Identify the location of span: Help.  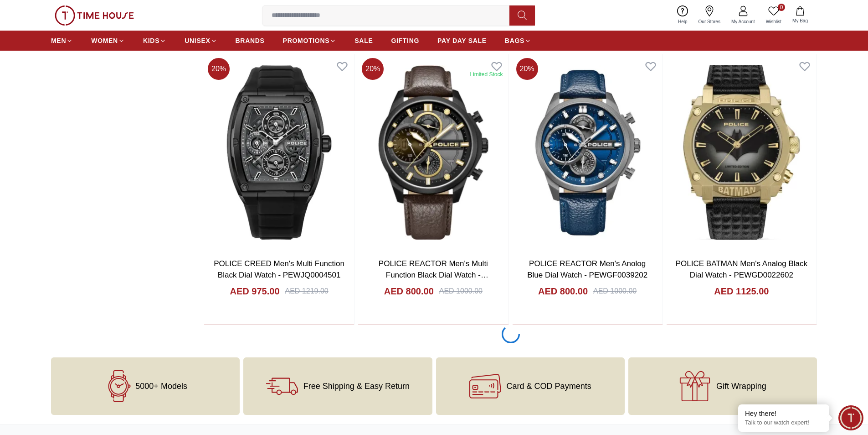
(683, 21).